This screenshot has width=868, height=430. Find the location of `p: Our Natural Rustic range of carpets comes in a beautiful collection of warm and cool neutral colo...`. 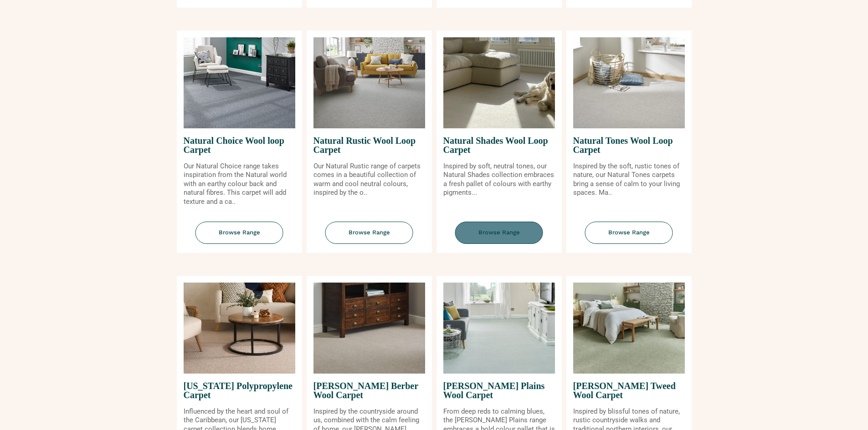

p: Our Natural Rustic range of carpets comes in a beautiful collection of warm and cool neutral colo... is located at coordinates (369, 180).